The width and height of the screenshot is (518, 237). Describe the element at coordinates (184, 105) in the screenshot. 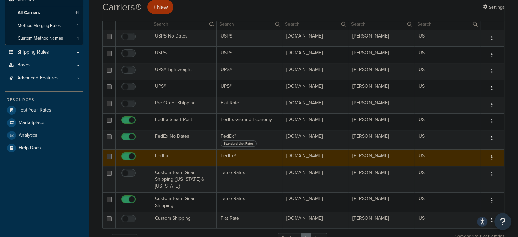

I see `td: Pre-Order Shipping` at that location.